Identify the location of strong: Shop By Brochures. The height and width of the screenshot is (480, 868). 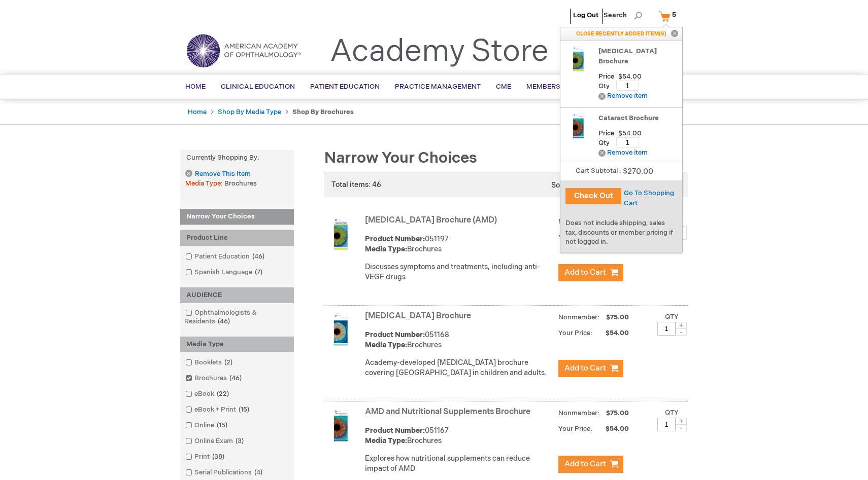
(323, 112).